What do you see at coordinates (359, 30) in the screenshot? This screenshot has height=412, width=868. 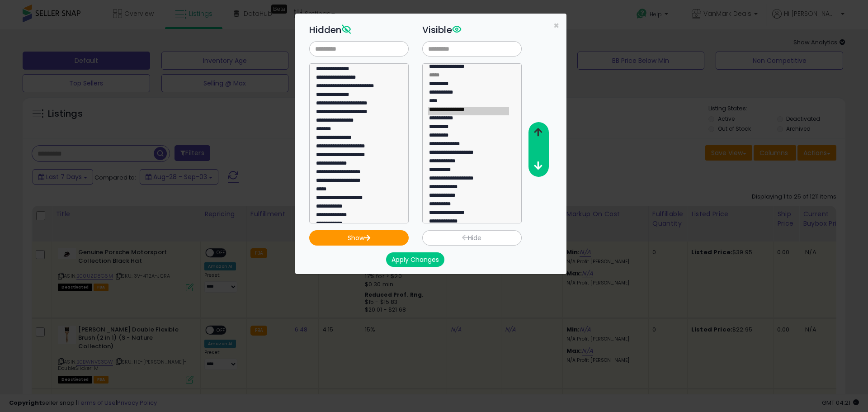 I see `h3: Hidden` at bounding box center [359, 30].